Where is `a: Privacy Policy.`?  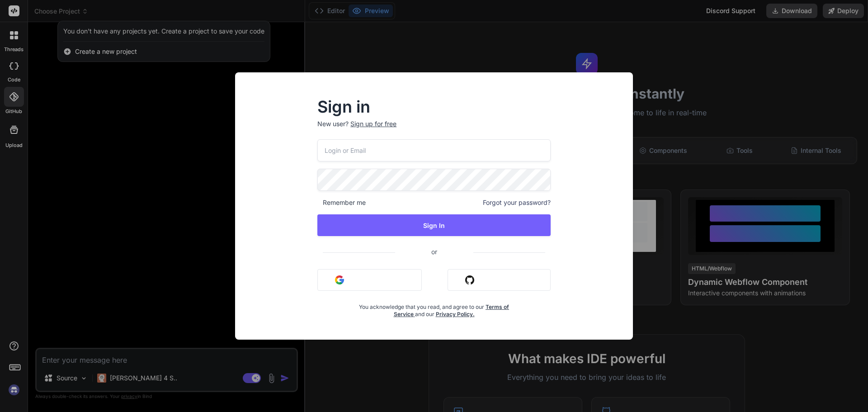
a: Privacy Policy. is located at coordinates (456, 314).